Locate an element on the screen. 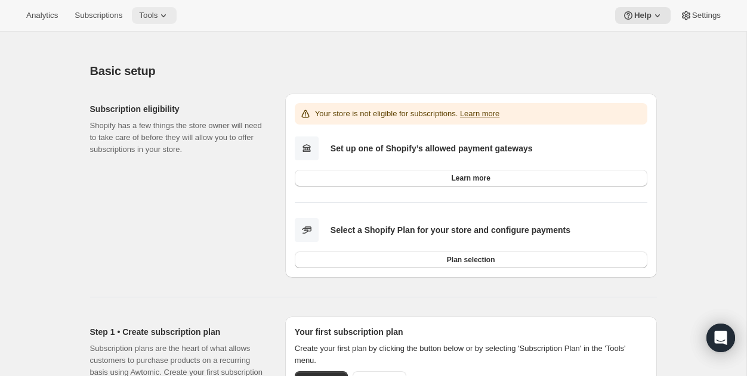 This screenshot has width=747, height=376. button: Tools is located at coordinates (154, 16).